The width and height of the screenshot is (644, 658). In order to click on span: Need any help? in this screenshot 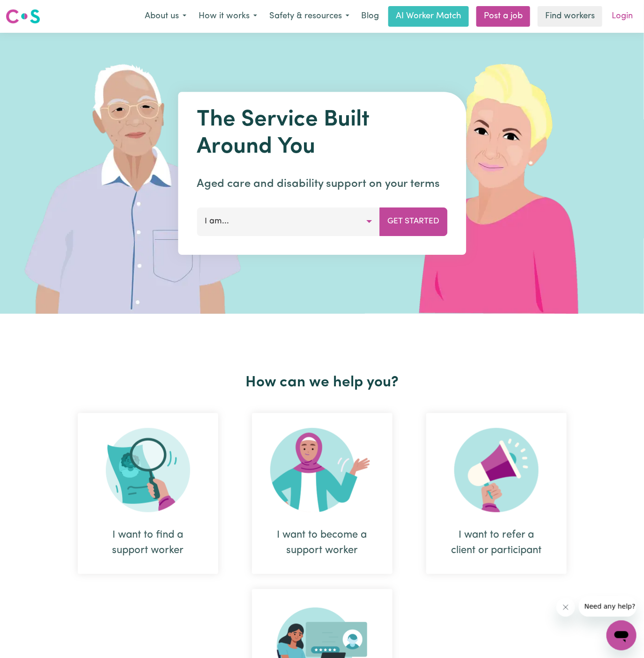, I will do `click(31, 11)`.